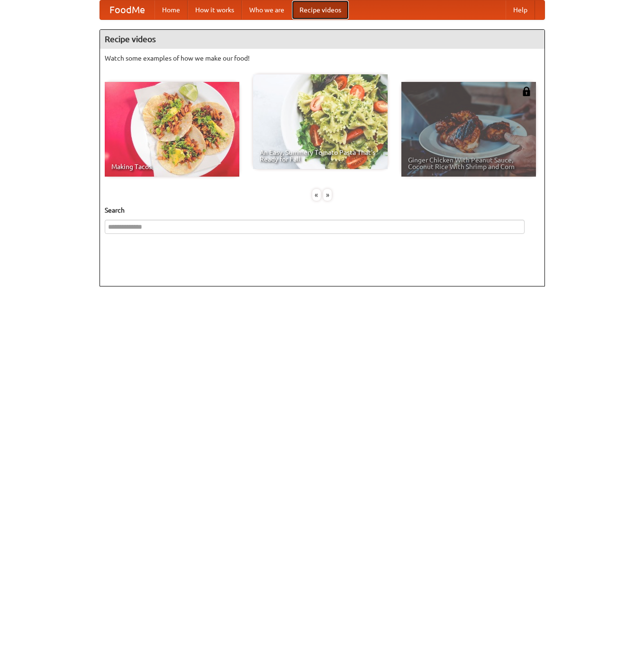 The image size is (644, 670). I want to click on h5: Search, so click(322, 211).